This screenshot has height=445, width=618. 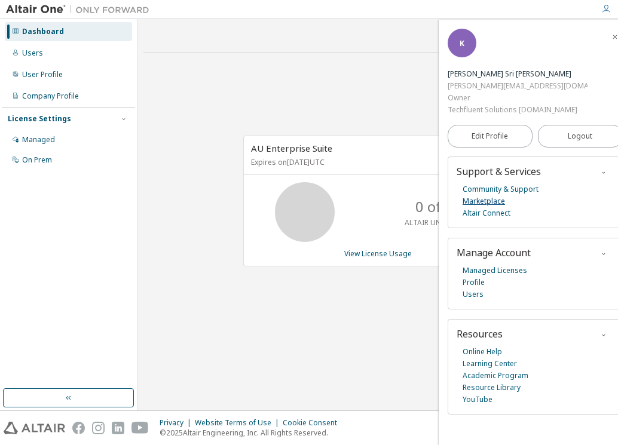 What do you see at coordinates (38, 140) in the screenshot?
I see `div: Managed` at bounding box center [38, 140].